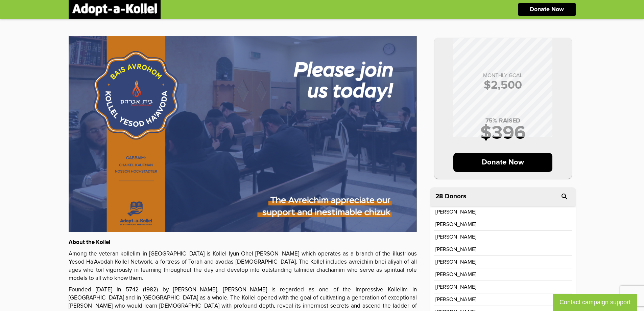 This screenshot has width=644, height=311. What do you see at coordinates (565, 197) in the screenshot?
I see `i: search` at bounding box center [565, 197].